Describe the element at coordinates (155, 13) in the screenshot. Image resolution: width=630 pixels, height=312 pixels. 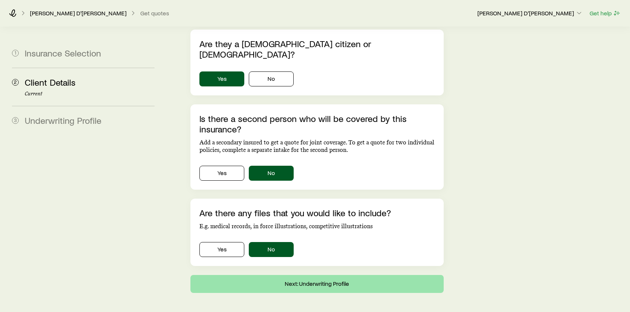
I see `button: Get quotes` at that location.